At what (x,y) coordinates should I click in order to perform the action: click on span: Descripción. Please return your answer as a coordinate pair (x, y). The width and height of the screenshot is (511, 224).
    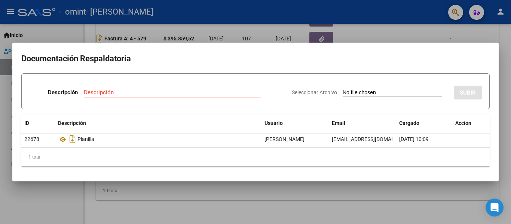
    Looking at the image, I should click on (72, 123).